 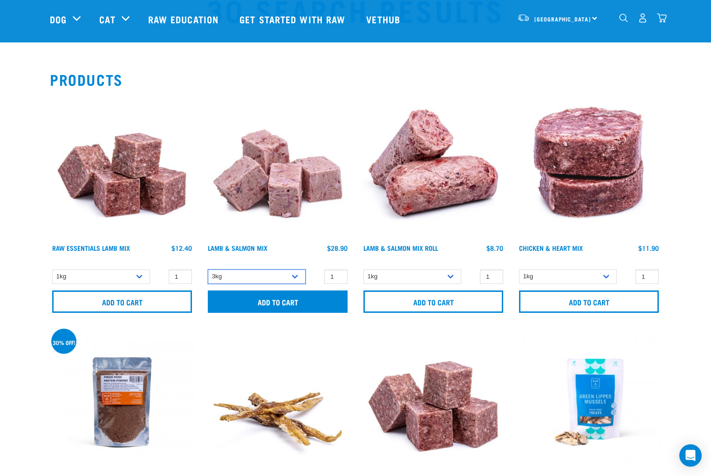 What do you see at coordinates (643, 18) in the screenshot?
I see `img: user.png` at bounding box center [643, 18].